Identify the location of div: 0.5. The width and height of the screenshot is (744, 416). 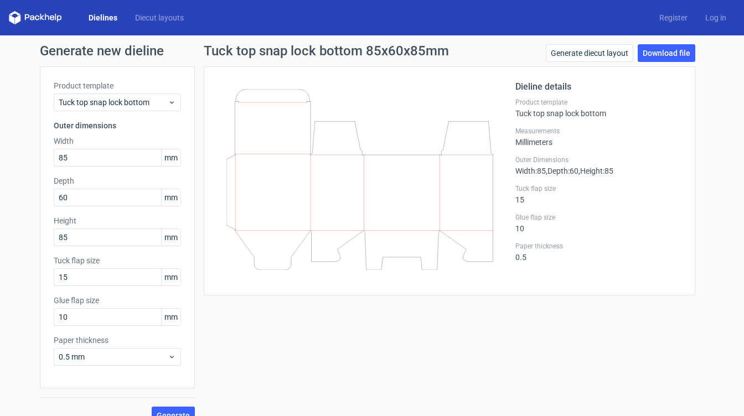
(598, 252).